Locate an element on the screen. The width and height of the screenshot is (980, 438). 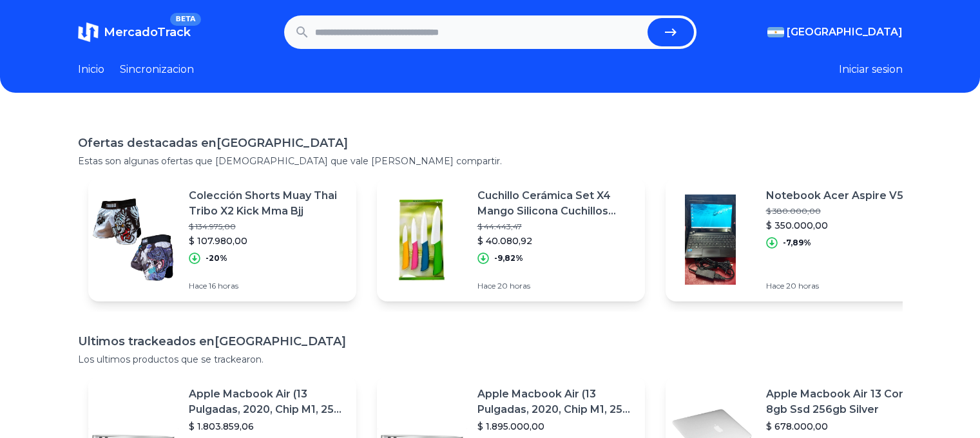
p: $ 380.000,00 is located at coordinates (844, 211).